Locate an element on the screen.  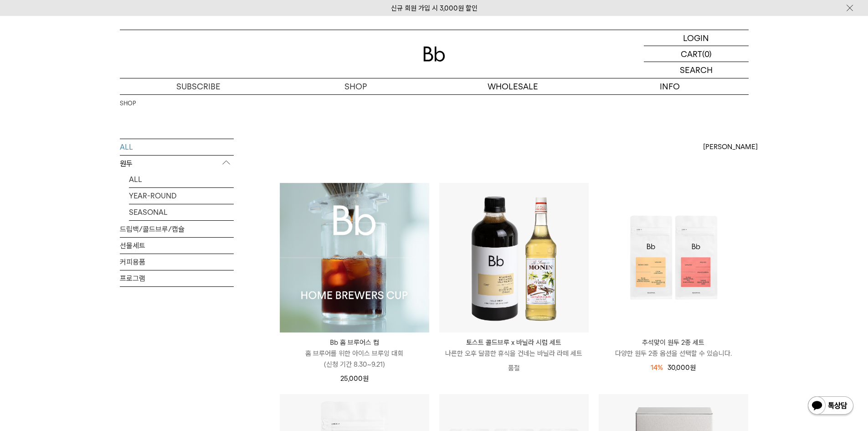
p: 나른한 오후 달콤한 휴식을 건네는 바닐라 라떼 세트 is located at coordinates (514, 353).